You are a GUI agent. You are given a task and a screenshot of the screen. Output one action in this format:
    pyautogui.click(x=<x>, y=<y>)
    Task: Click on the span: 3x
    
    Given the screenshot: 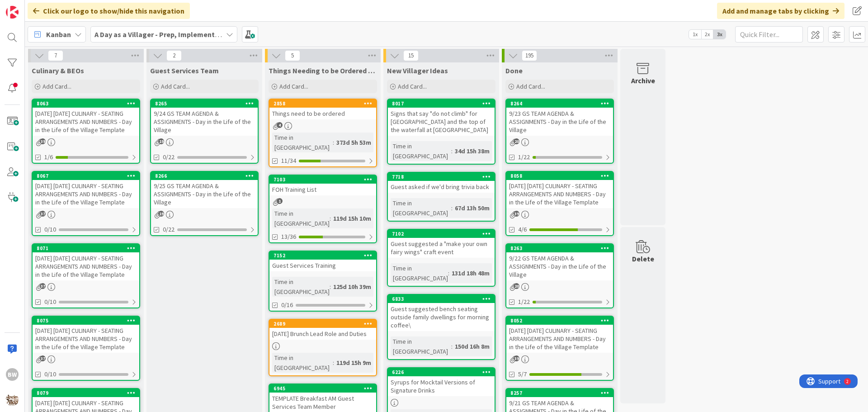 What is the action you would take?
    pyautogui.click(x=719, y=34)
    